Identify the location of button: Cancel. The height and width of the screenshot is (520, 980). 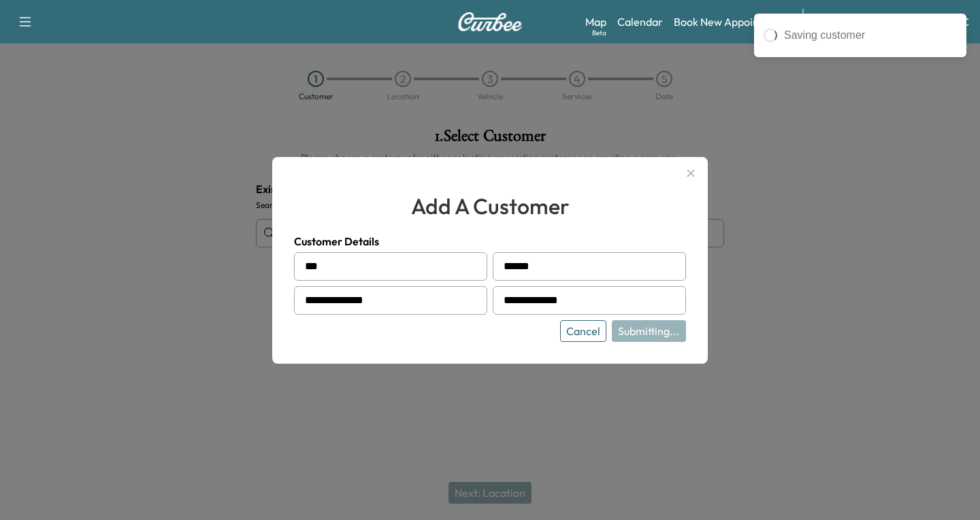
(583, 331).